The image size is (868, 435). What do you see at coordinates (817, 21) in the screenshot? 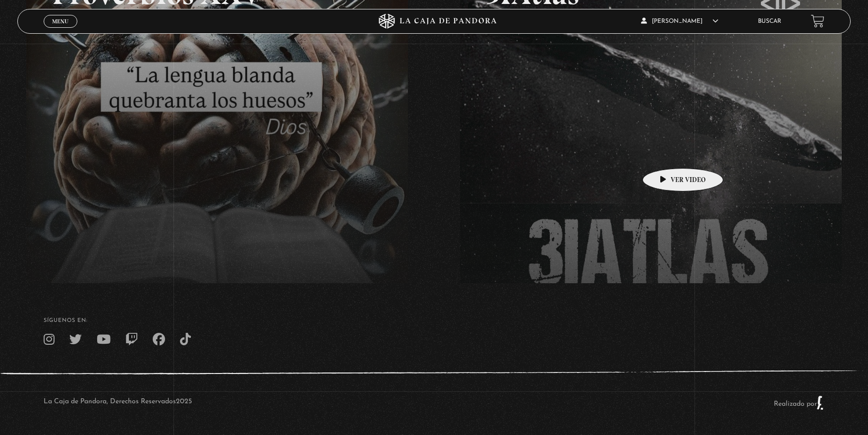
I see `a: View your shopping cart` at bounding box center [817, 21].